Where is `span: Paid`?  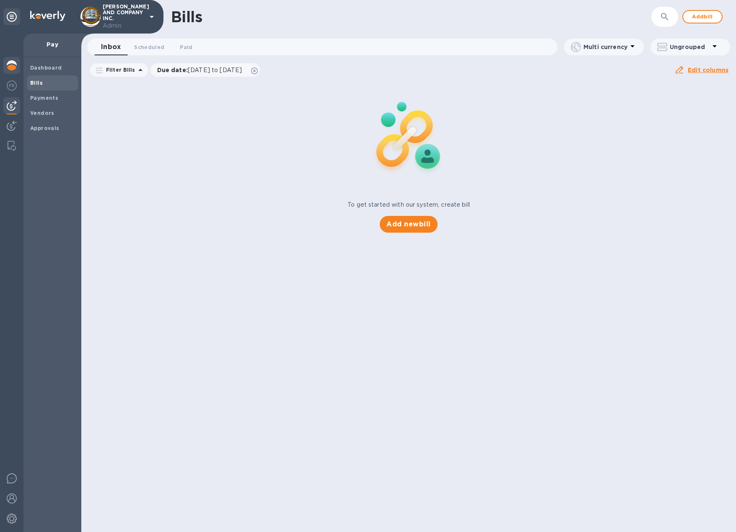
span: Paid is located at coordinates (186, 47).